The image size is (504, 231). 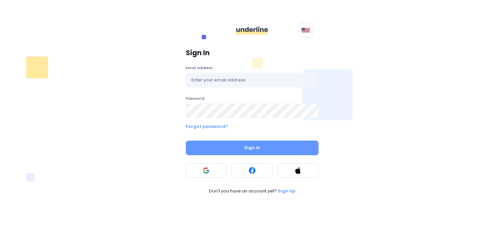 I want to click on a: Forgot password?, so click(x=252, y=127).